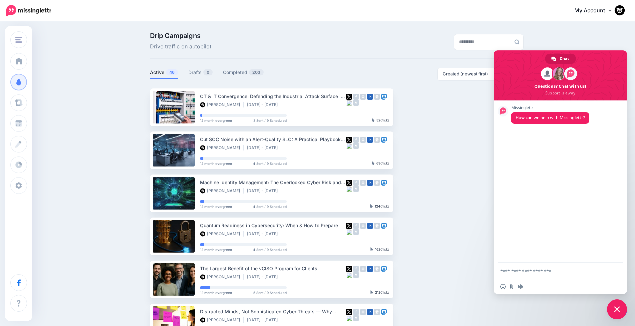  Describe the element at coordinates (378, 163) in the screenshot. I see `b: 69` at that location.